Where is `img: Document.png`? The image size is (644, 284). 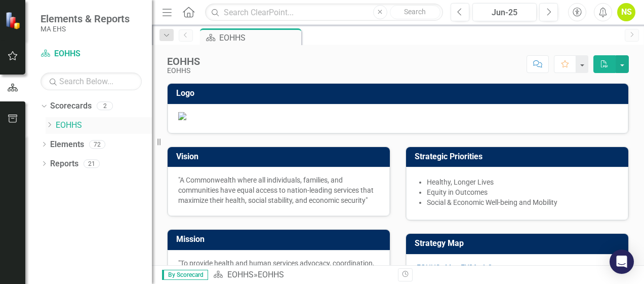
img: Document.png is located at coordinates (398, 116).